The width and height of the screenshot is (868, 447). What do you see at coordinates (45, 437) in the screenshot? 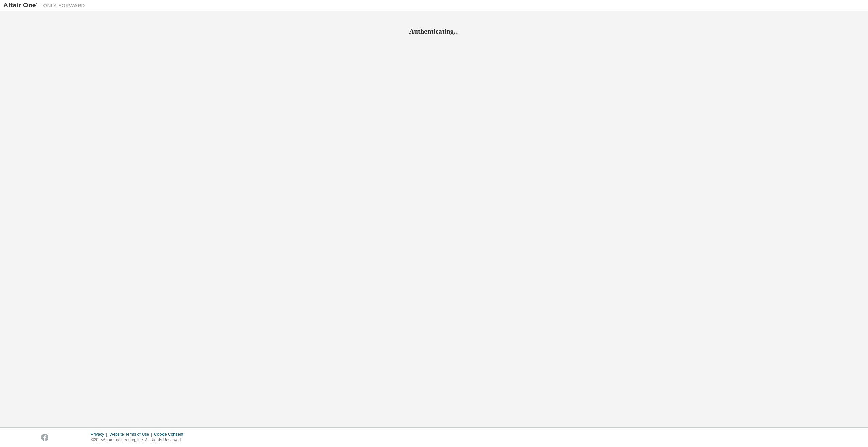
I see `img: facebook.svg` at bounding box center [45, 437].